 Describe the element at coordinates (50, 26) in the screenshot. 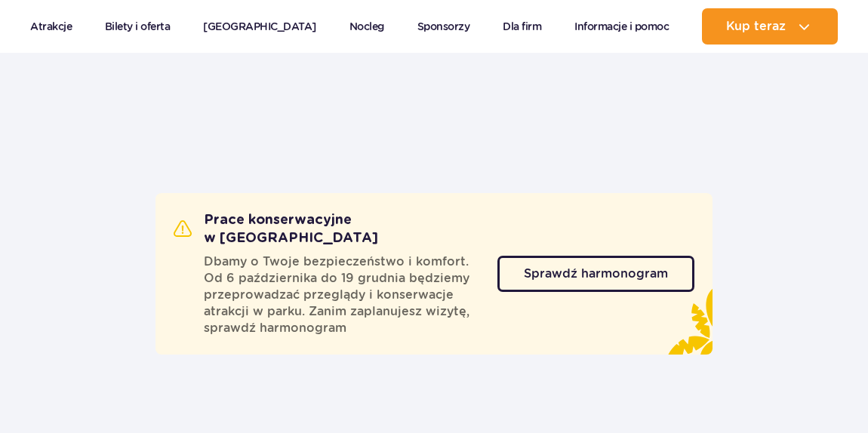

I see `a: Atrakcje` at that location.